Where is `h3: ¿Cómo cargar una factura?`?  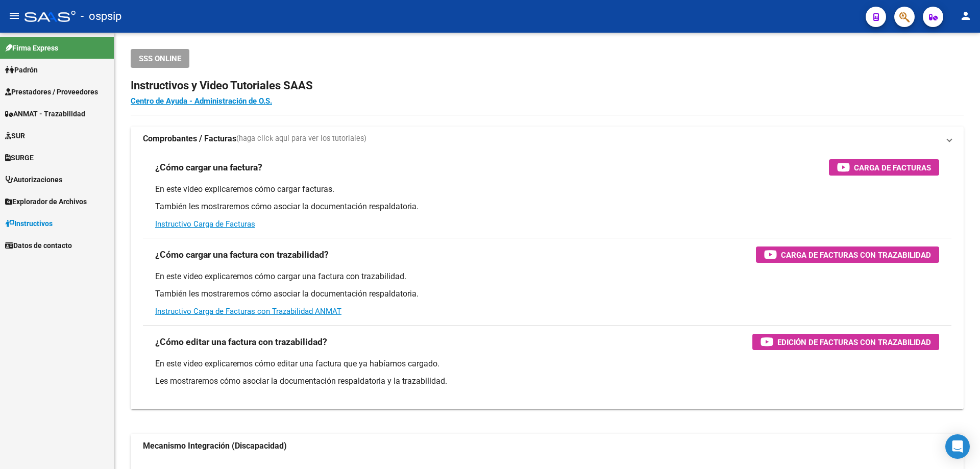
h3: ¿Cómo cargar una factura? is located at coordinates (209, 167).